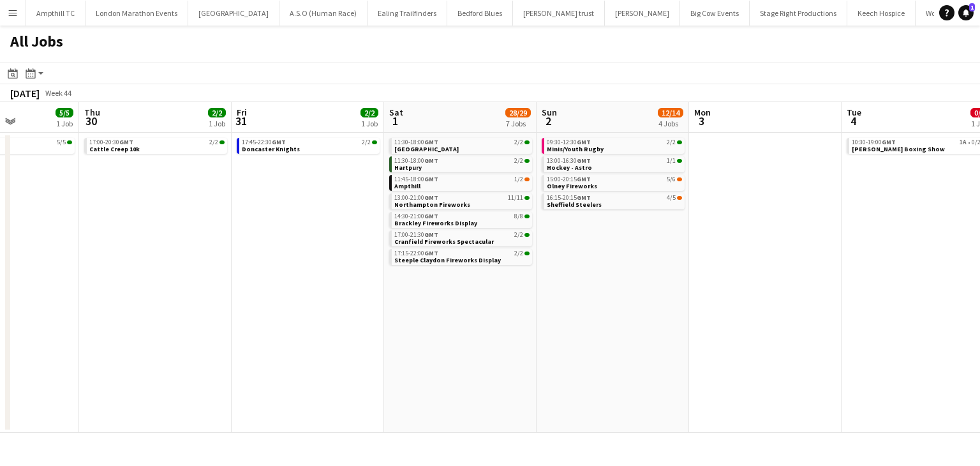 This screenshot has height=466, width=980. Describe the element at coordinates (798, 13) in the screenshot. I see `button: Stage Right Productions` at that location.